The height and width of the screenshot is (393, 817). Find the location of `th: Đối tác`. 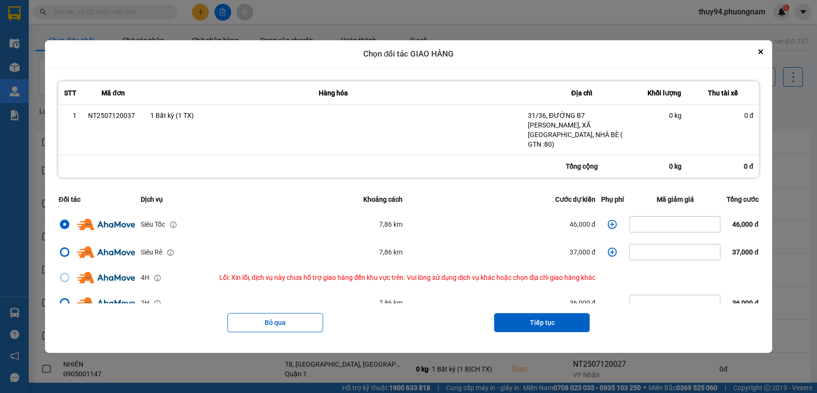

th: Đối tác is located at coordinates (97, 199).